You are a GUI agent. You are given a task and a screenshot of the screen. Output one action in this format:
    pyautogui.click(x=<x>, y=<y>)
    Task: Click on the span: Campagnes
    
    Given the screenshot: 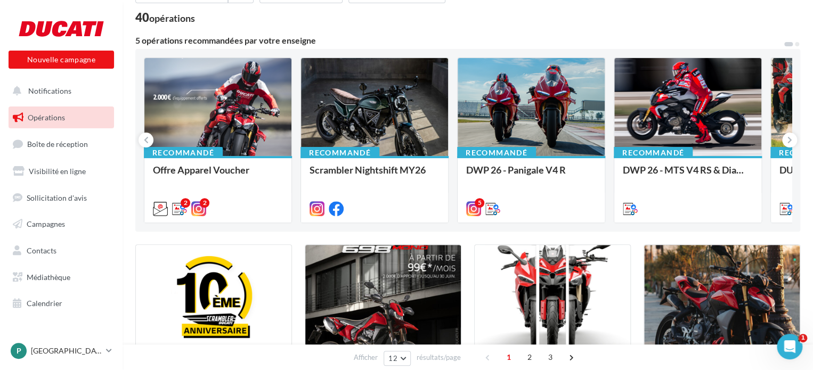 What is the action you would take?
    pyautogui.click(x=46, y=224)
    